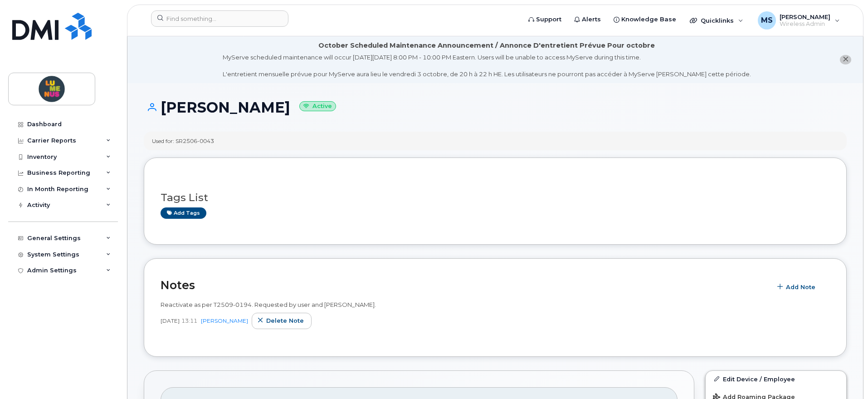 This screenshot has height=399, width=868. What do you see at coordinates (487, 45) in the screenshot?
I see `div: October Scheduled Maintenance Announcement / Annonce D'entretient Prévue Pour octobre` at bounding box center [487, 45].